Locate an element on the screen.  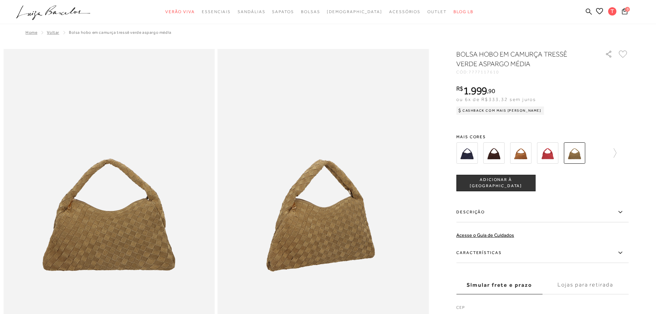
span: 7777117610 is located at coordinates (484, 72).